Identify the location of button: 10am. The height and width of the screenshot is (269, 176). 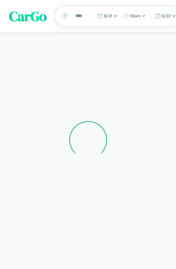
(134, 16).